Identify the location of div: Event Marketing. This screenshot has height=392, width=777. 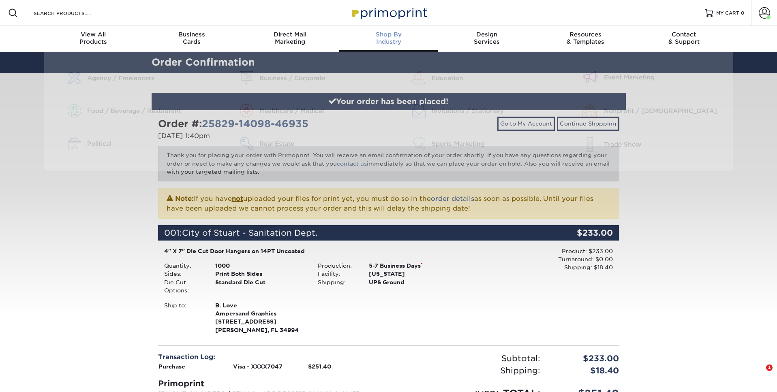
(665, 77).